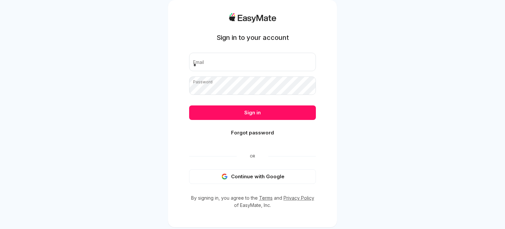  Describe the element at coordinates (252, 133) in the screenshot. I see `button: Forgot password` at that location.